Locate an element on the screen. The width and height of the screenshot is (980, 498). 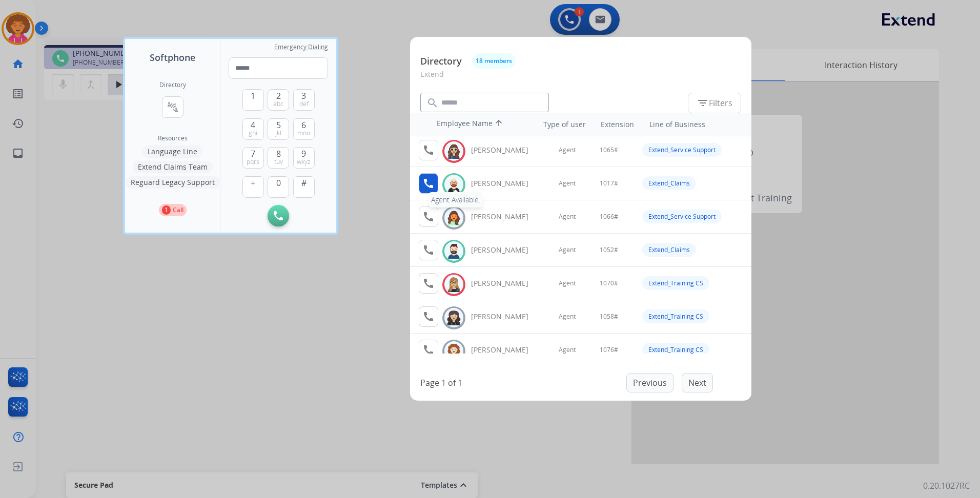
span: Resources is located at coordinates (173, 138).